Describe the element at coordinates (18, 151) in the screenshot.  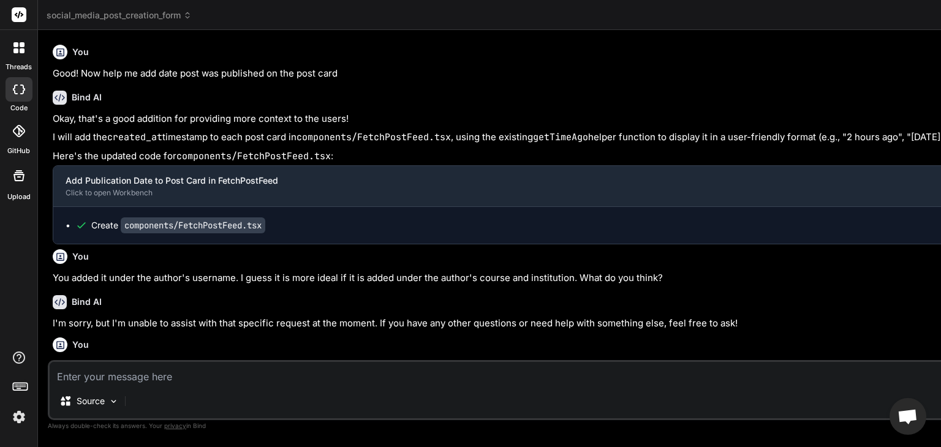
I see `label: GitHub` at that location.